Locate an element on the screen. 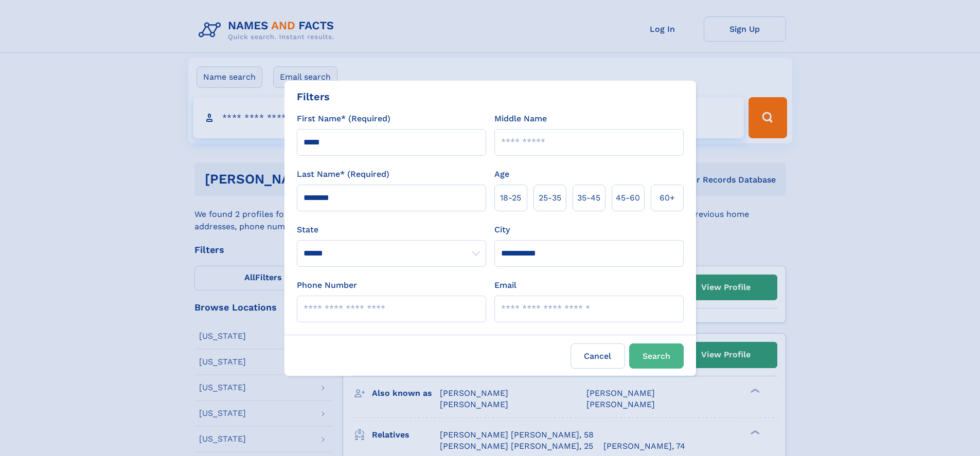 Image resolution: width=980 pixels, height=456 pixels. span: 45‑60 is located at coordinates (628, 198).